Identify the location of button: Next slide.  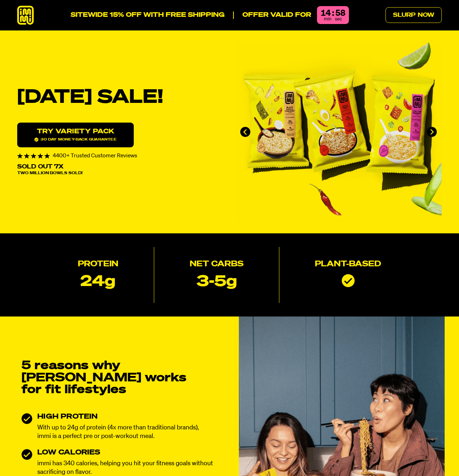
(432, 132).